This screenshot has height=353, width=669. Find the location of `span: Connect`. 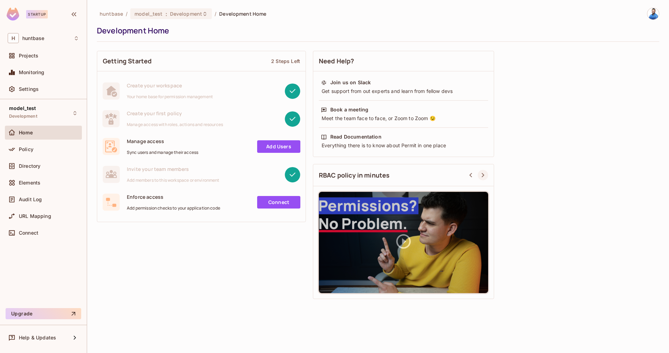

span: Connect is located at coordinates (29, 233).